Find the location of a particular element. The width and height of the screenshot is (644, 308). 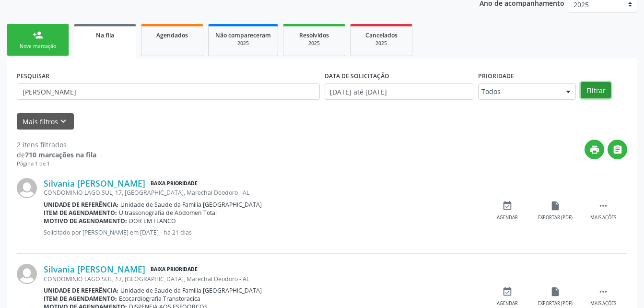

b: Motivo de agendamento: is located at coordinates (85, 221).